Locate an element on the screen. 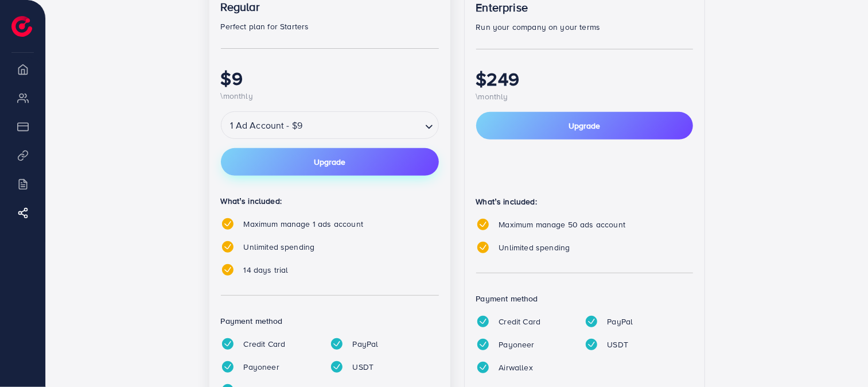 The image size is (868, 387). p: Enterprise is located at coordinates (585, 7).